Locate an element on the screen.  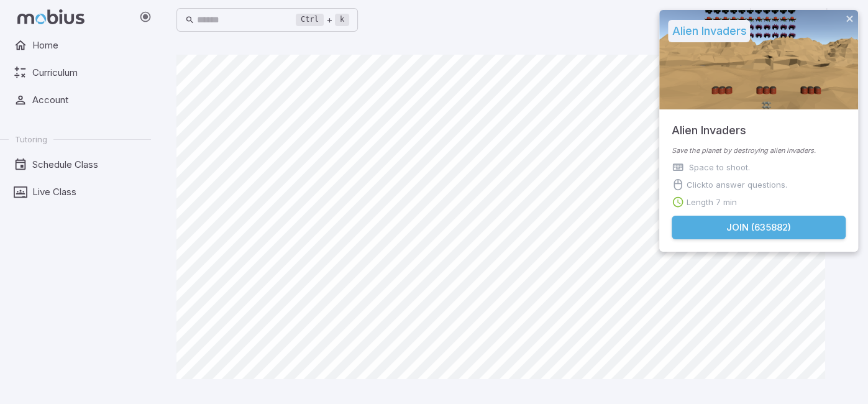
span: Tutoring is located at coordinates (31, 139).